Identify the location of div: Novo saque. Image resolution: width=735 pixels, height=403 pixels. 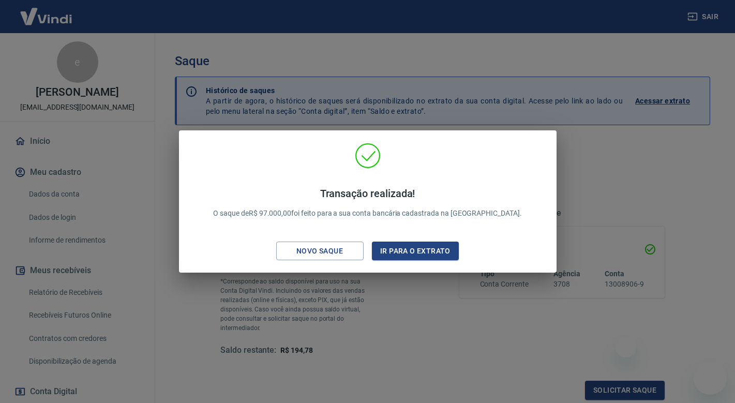
(320, 251).